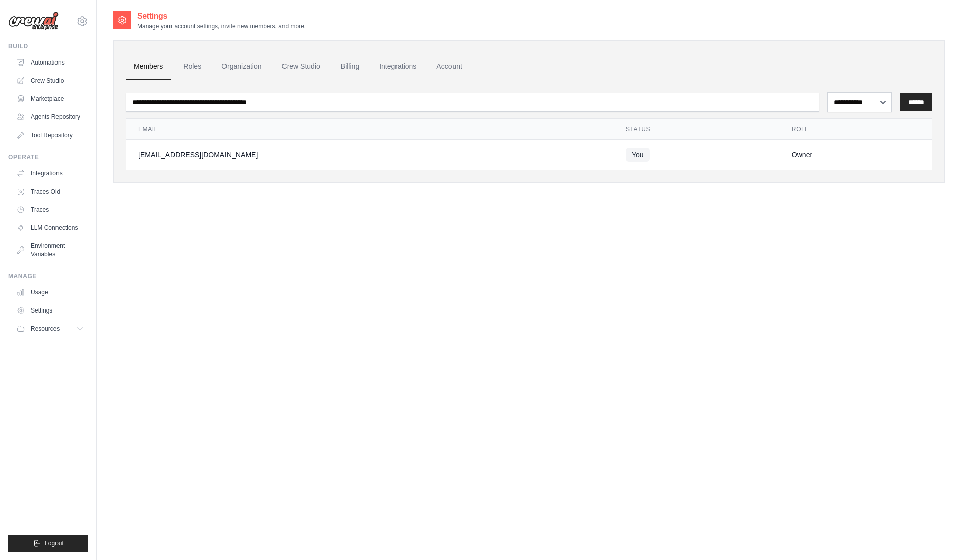  What do you see at coordinates (50, 63) in the screenshot?
I see `a: Automations` at bounding box center [50, 63].